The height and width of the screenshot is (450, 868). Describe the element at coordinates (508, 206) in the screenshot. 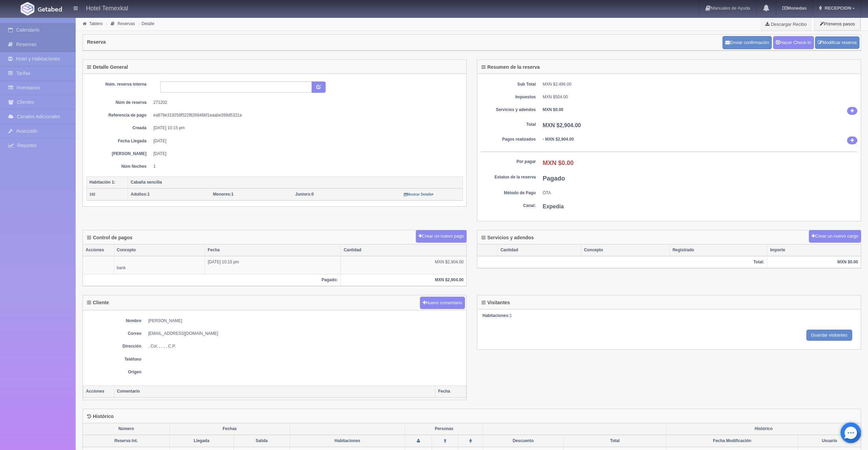

I see `dt: Canal:` at that location.